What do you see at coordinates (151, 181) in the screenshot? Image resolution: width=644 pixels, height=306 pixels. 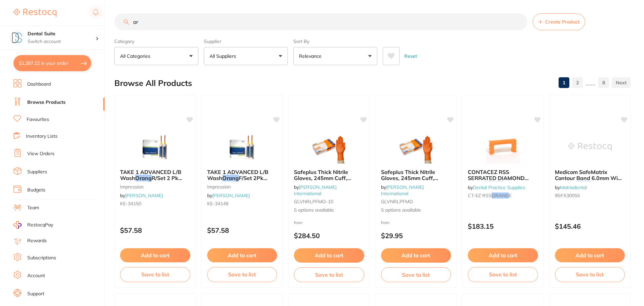 I see `span: R/Set 2 Pk 50ml x 2cart & tips` at bounding box center [151, 181].